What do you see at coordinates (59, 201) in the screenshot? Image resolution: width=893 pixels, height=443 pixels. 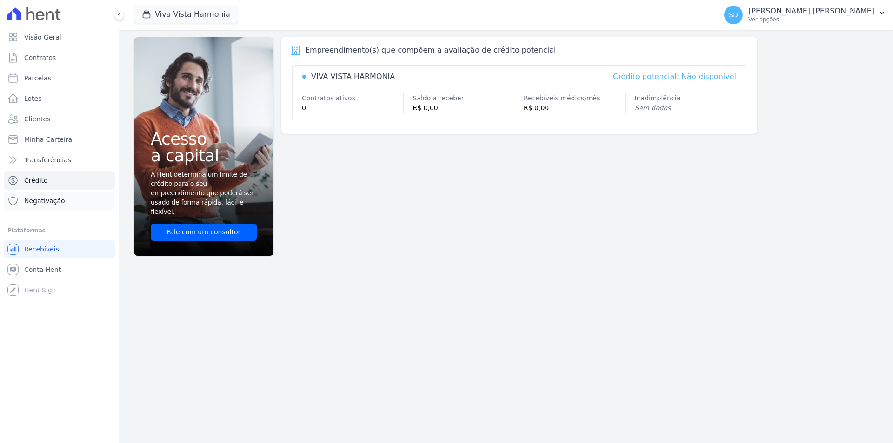 I see `a: Negativação` at bounding box center [59, 201].